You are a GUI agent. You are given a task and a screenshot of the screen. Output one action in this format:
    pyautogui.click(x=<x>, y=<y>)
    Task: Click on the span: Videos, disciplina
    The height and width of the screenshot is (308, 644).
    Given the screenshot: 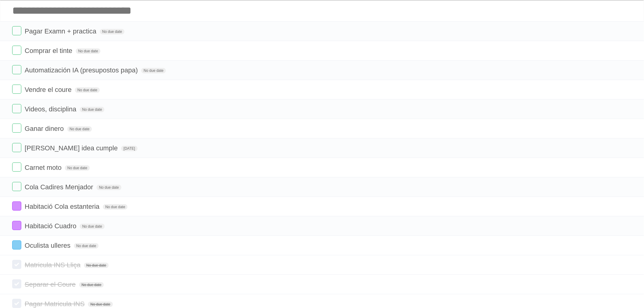 What is the action you would take?
    pyautogui.click(x=51, y=109)
    